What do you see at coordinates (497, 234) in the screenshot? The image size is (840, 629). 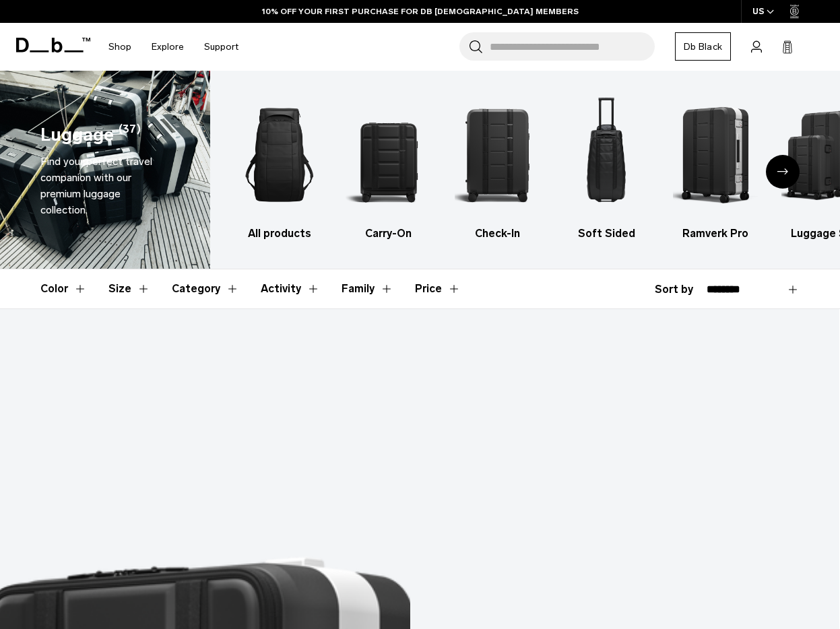 I see `h3: Check-In` at bounding box center [497, 234].